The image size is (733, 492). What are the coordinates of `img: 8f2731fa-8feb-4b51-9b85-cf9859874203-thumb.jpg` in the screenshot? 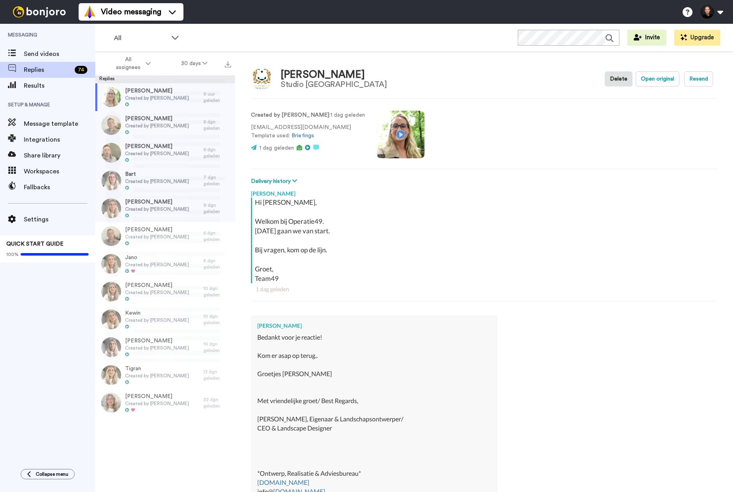 It's located at (111, 375).